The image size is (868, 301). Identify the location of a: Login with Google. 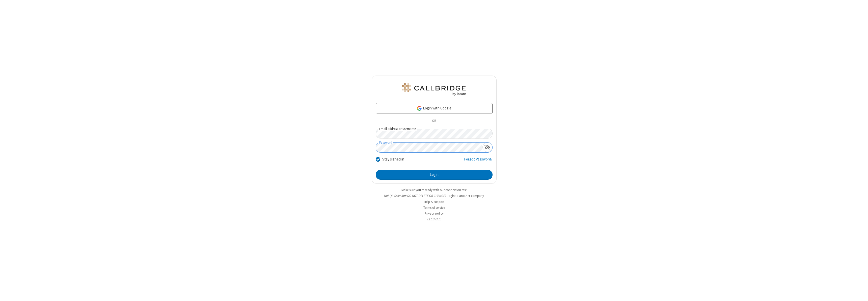
(434, 108).